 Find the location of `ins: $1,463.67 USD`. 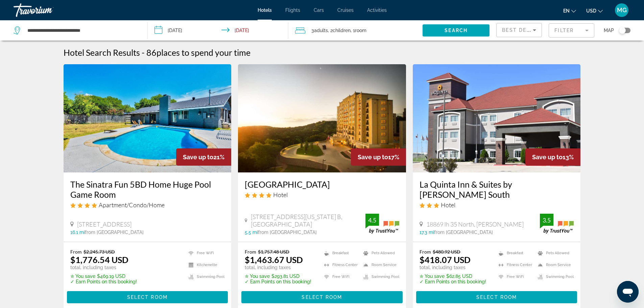

ins: $1,463.67 USD is located at coordinates (274, 260).